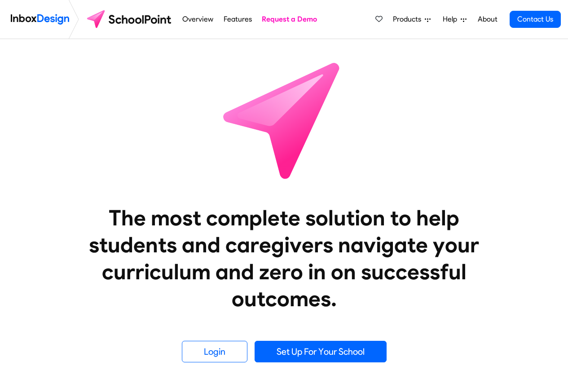 This screenshot has height=392, width=568. I want to click on a: Products, so click(412, 20).